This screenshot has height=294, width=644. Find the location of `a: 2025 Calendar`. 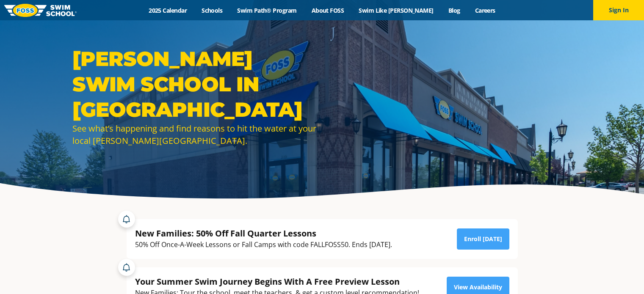

a: 2025 Calendar is located at coordinates (167, 10).